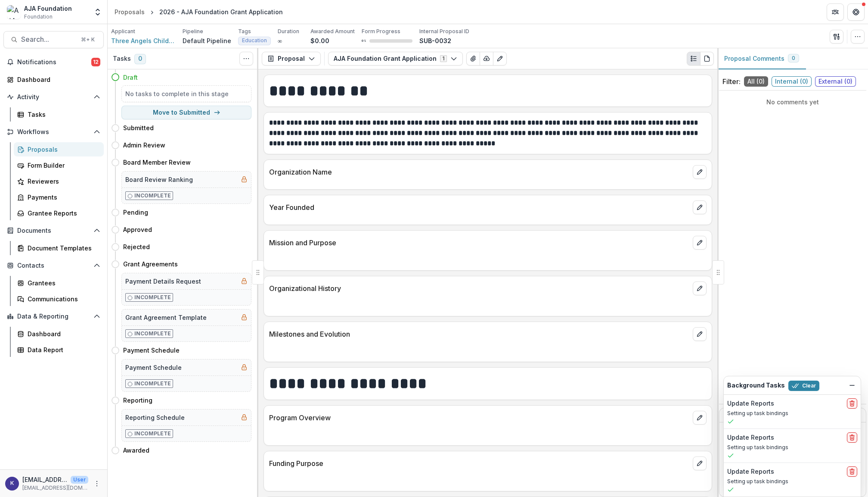  I want to click on h4: Awarded, so click(136, 450).